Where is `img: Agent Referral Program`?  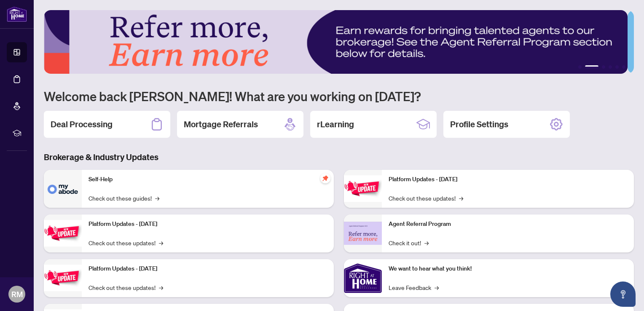 img: Agent Referral Program is located at coordinates (363, 233).